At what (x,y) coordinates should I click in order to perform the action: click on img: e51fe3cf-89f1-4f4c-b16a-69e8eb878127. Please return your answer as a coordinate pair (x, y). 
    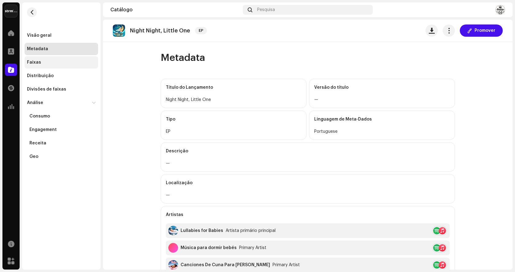
    Looking at the image, I should click on (500, 10).